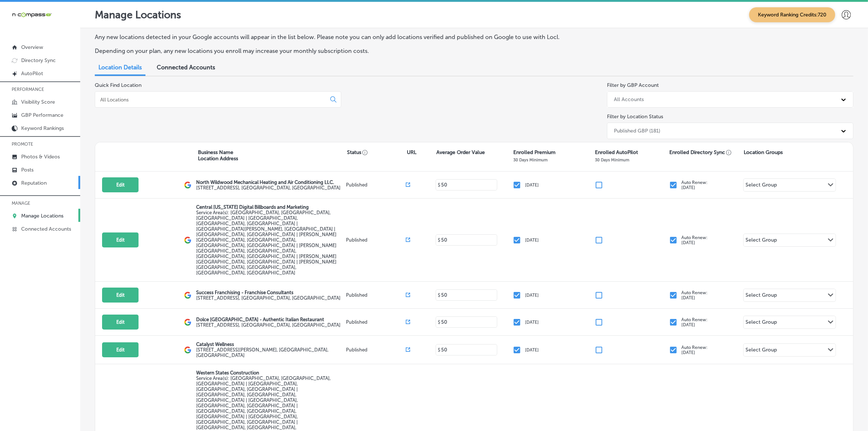 Image resolution: width=868 pixels, height=431 pixels. Describe the element at coordinates (701, 152) in the screenshot. I see `p: Enrolled Directory Sync` at that location.